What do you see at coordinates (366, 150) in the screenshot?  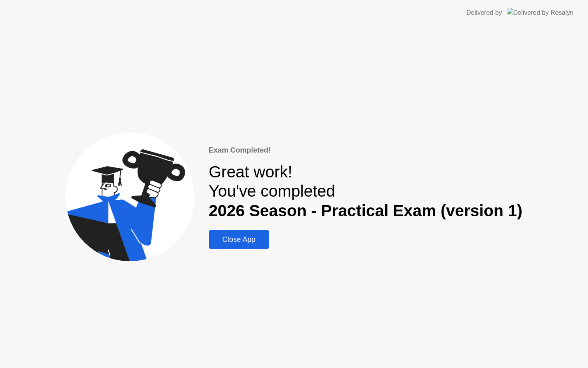 I see `div: Exam Completed!` at bounding box center [366, 150].